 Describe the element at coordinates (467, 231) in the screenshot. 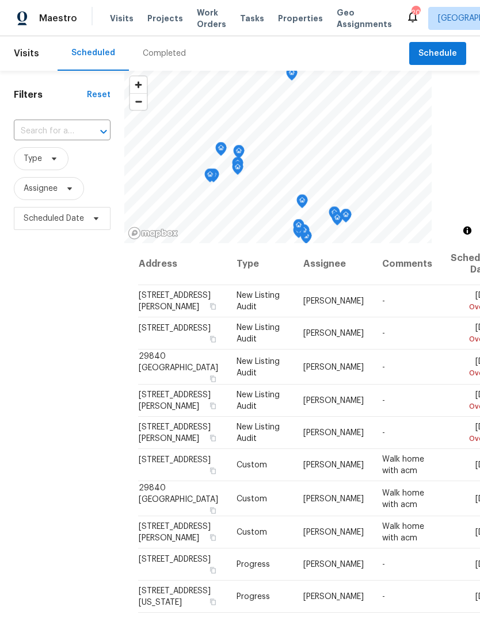

I see `button: Toggle attribution` at that location.